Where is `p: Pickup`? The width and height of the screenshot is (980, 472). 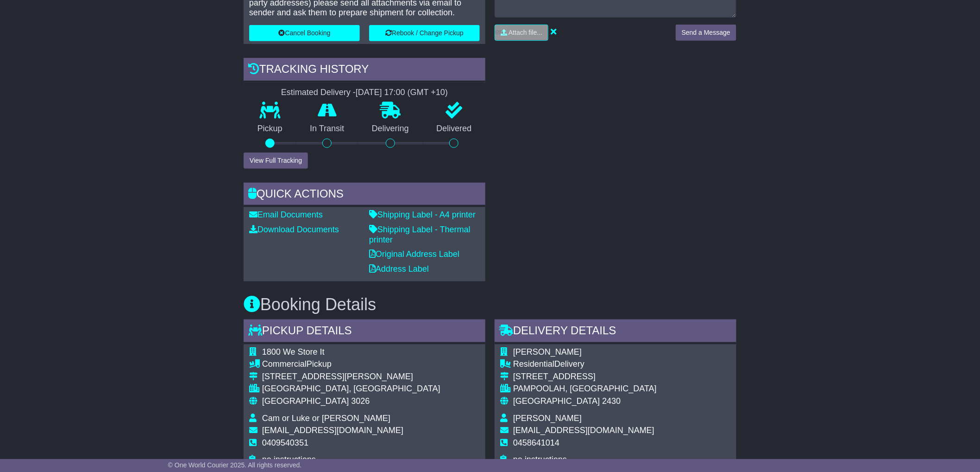 p: Pickup is located at coordinates (270, 129).